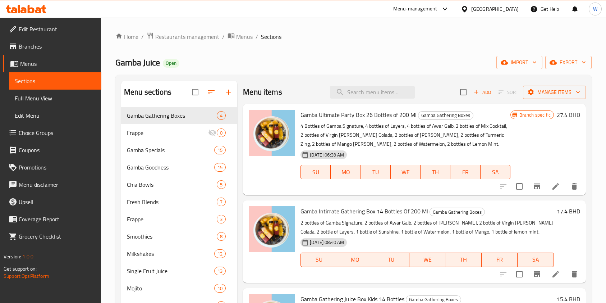 The width and height of the screenshot is (606, 303). I want to click on img: Gamba Intimate Gathering Box 14 Bottles Of 200 Ml, so click(272, 229).